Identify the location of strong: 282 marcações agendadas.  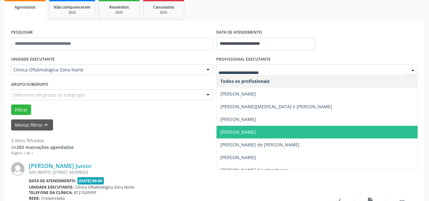
(45, 147).